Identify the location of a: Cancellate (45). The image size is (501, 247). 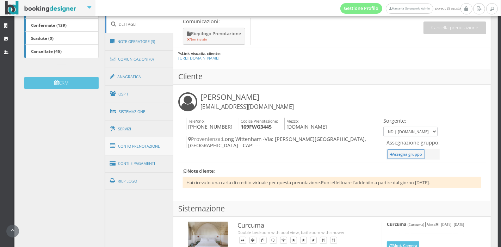
(61, 51).